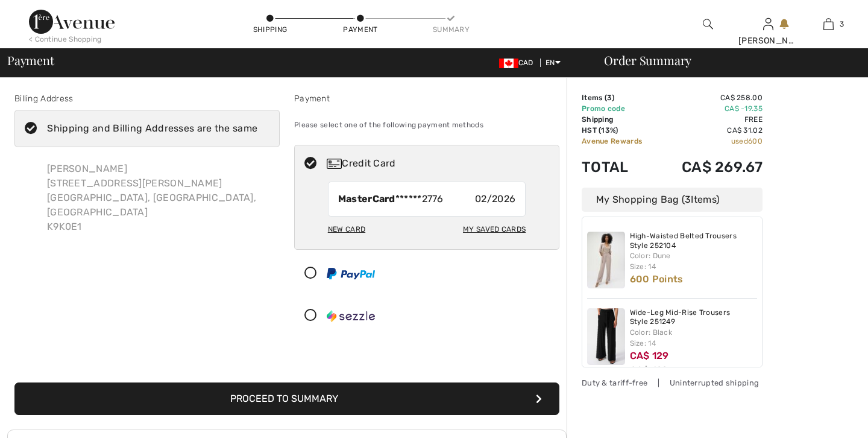  Describe the element at coordinates (287, 399) in the screenshot. I see `button: Proceed to Summary` at that location.